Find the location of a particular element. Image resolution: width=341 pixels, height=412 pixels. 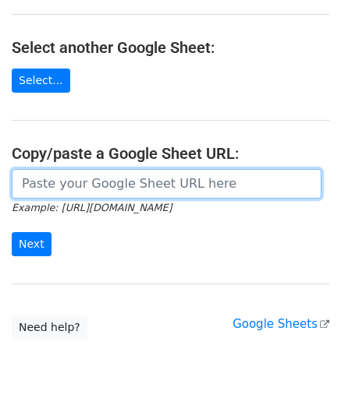

h4: Select another Google Sheet: is located at coordinates (170, 48).